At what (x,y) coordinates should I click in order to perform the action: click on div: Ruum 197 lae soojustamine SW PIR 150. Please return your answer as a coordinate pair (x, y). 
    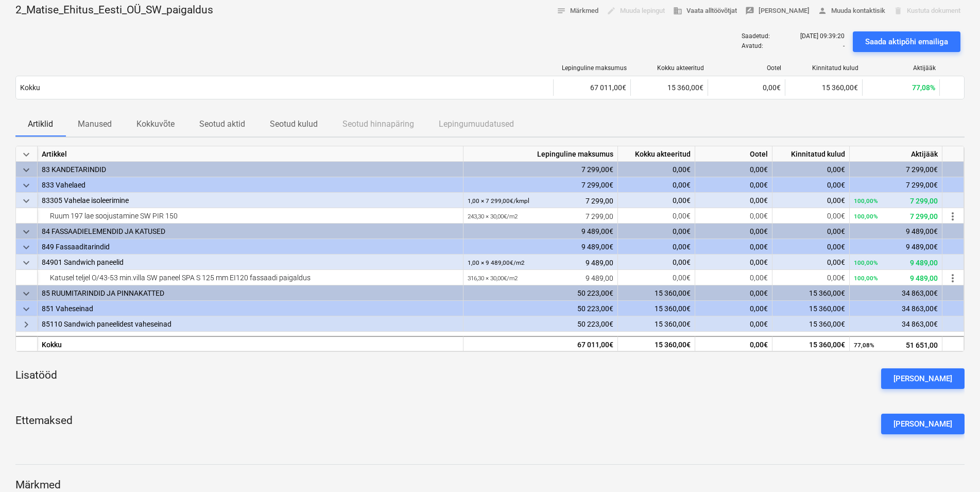
    Looking at the image, I should click on (250, 216).